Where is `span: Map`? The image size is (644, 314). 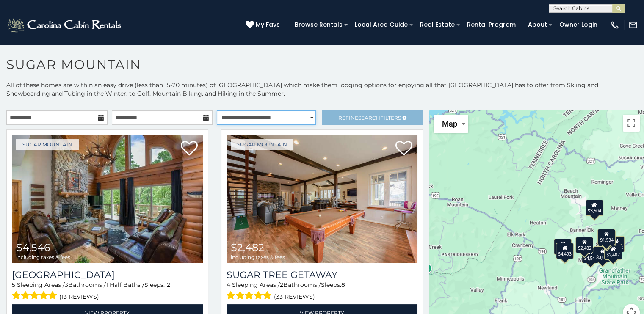 span: Map is located at coordinates (450, 124).